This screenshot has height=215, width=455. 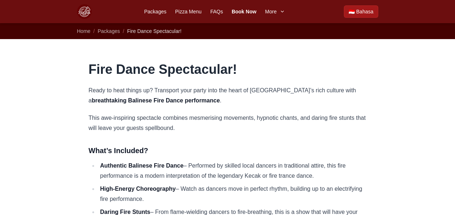 I want to click on span: Fire Dance Spectacular!, so click(x=154, y=31).